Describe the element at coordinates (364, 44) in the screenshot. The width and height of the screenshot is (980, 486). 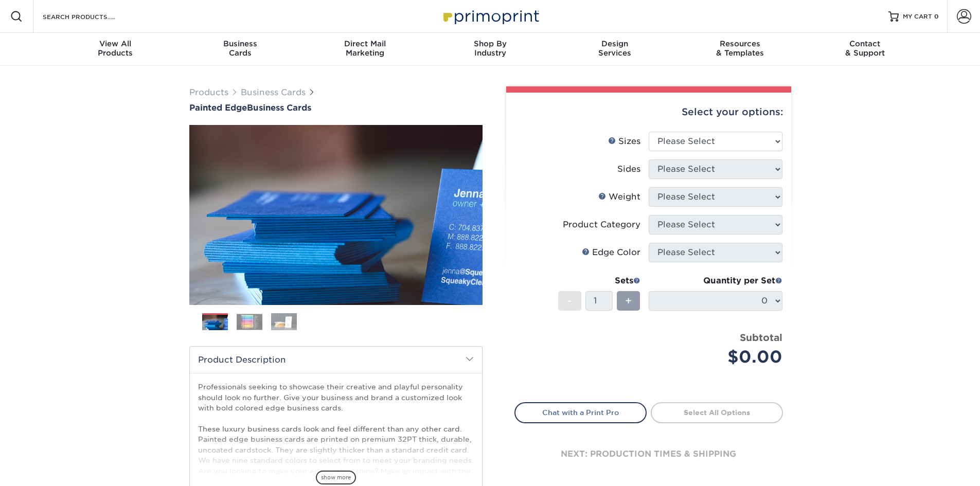
I see `span: Direct Mail` at that location.